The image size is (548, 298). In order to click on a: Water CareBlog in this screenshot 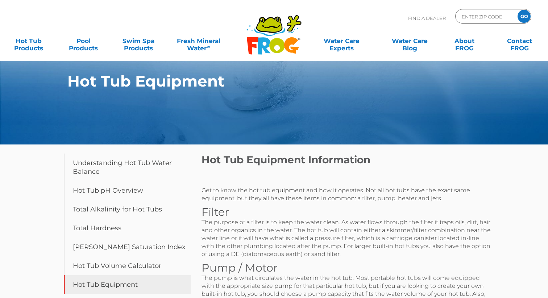, I will do `click(410, 41)`.